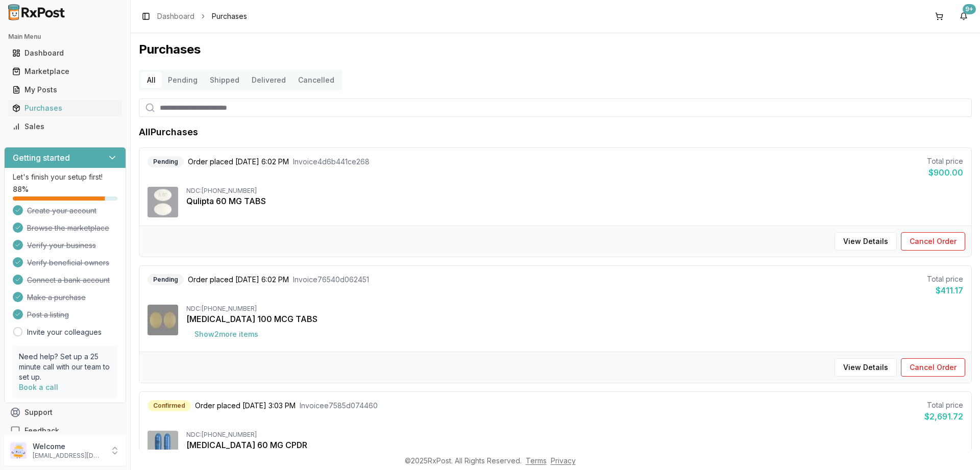 The image size is (980, 470). Describe the element at coordinates (563, 460) in the screenshot. I see `a: Privacy` at that location.